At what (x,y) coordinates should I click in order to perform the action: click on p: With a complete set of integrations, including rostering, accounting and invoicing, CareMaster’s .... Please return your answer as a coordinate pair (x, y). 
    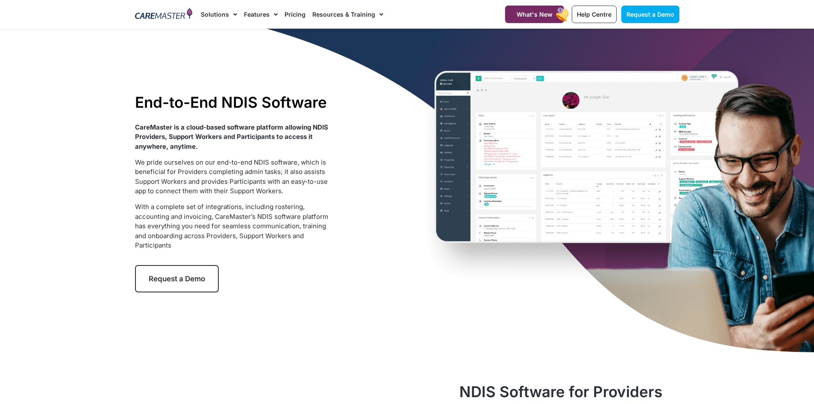
    Looking at the image, I should click on (233, 226).